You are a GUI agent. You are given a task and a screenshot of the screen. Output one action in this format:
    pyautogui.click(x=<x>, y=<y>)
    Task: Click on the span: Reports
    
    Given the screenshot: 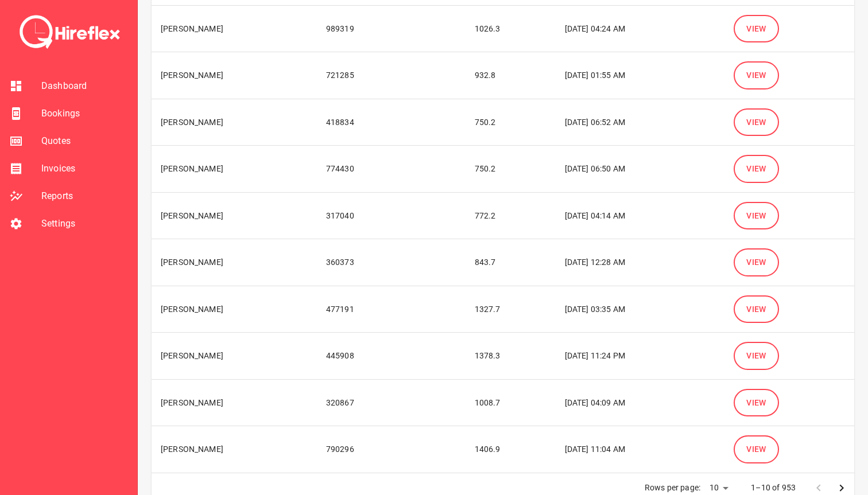 What is the action you would take?
    pyautogui.click(x=84, y=196)
    